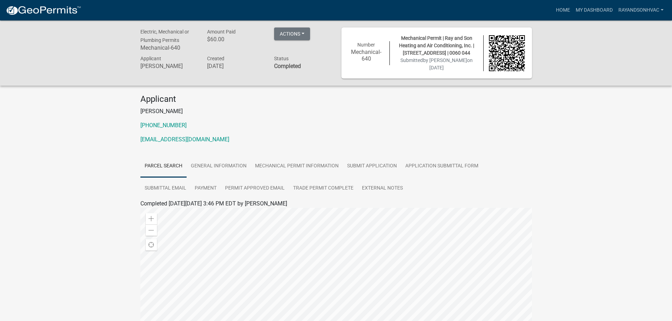 This screenshot has height=321, width=672. I want to click on div: Zoom in, so click(151, 219).